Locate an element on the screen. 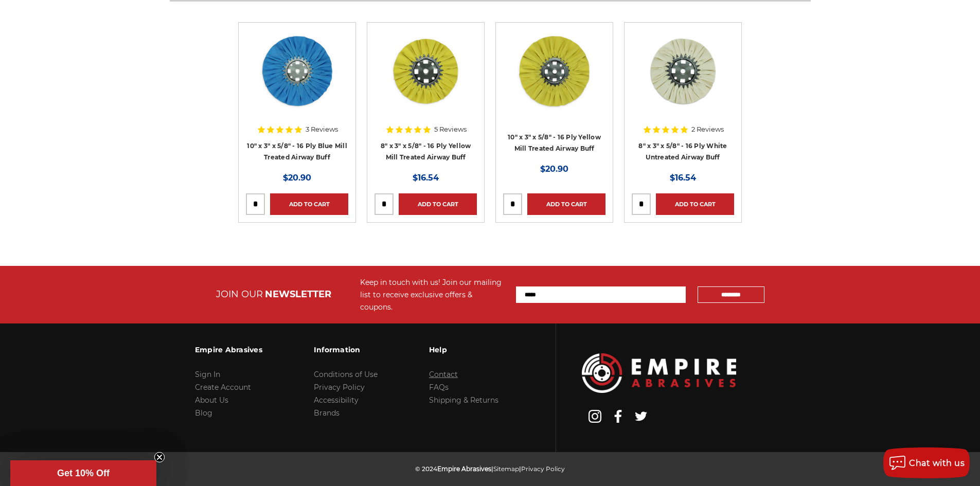  a: Shipping & Returns is located at coordinates (463, 400).